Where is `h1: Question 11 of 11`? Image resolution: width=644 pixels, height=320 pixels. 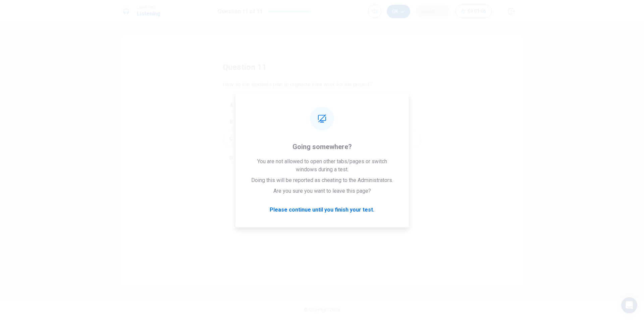
h1: Question 11 of 11 is located at coordinates (240, 12).